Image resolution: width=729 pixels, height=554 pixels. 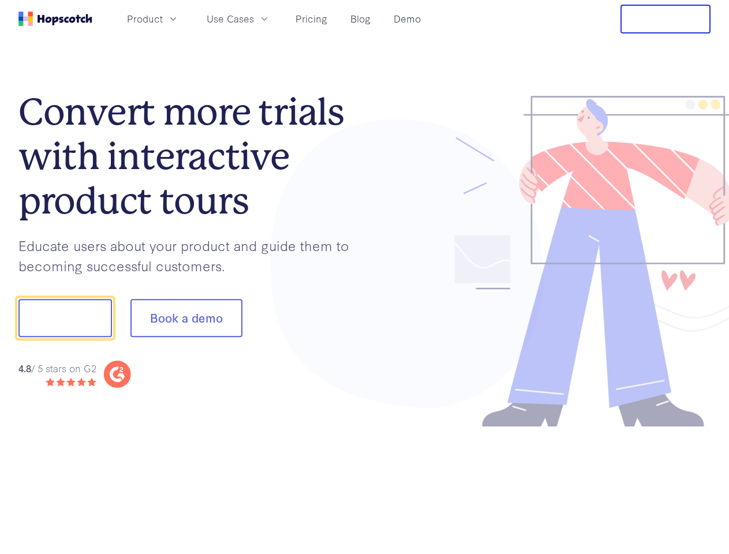 What do you see at coordinates (360, 18) in the screenshot?
I see `a: Blog` at bounding box center [360, 18].